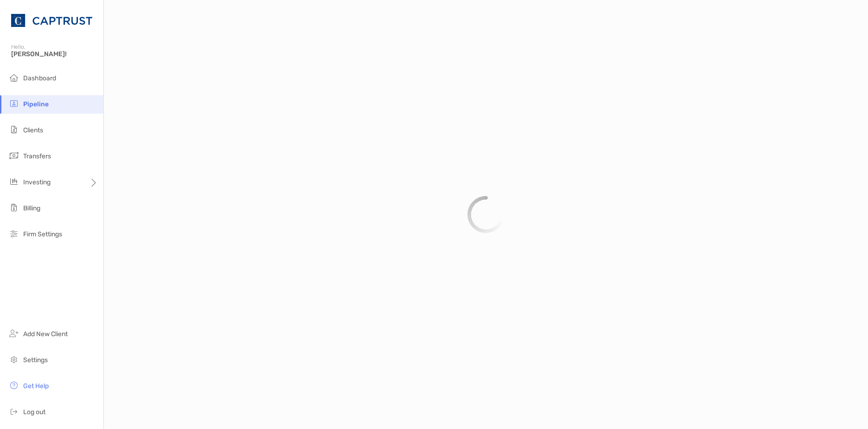 The width and height of the screenshot is (868, 429). Describe the element at coordinates (14, 385) in the screenshot. I see `img: get-help icon` at that location.